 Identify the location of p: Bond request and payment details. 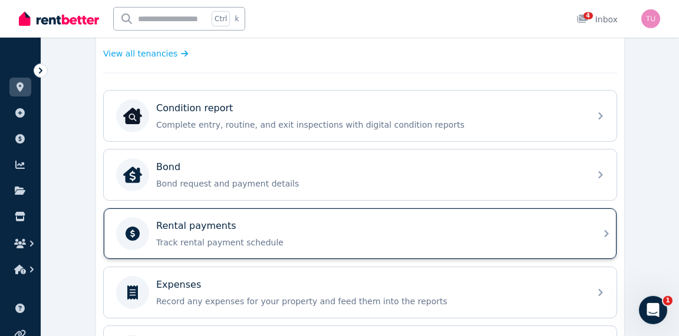
(369, 184).